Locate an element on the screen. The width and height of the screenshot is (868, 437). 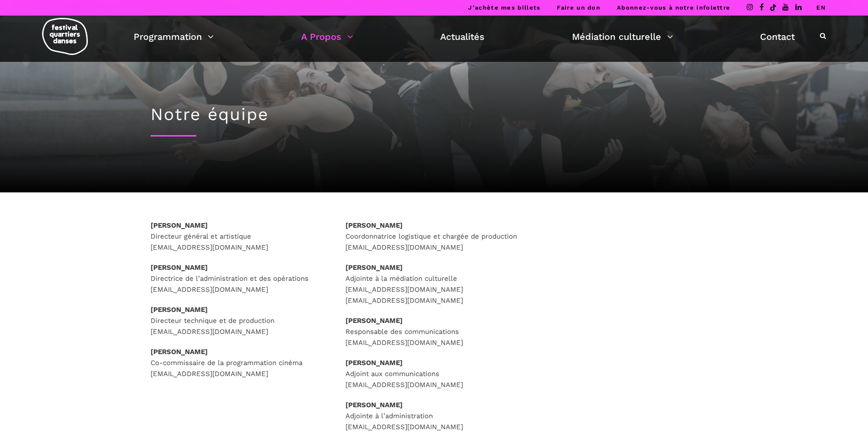
h1: Notre équipe is located at coordinates (434, 114).